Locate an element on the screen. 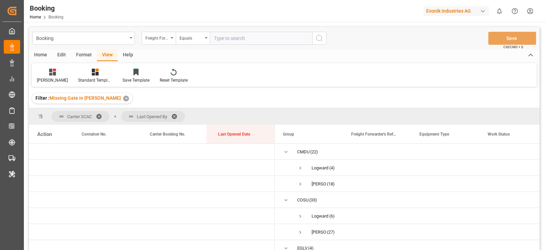 This screenshot has width=546, height=250. button: Help Center is located at coordinates (514, 11).